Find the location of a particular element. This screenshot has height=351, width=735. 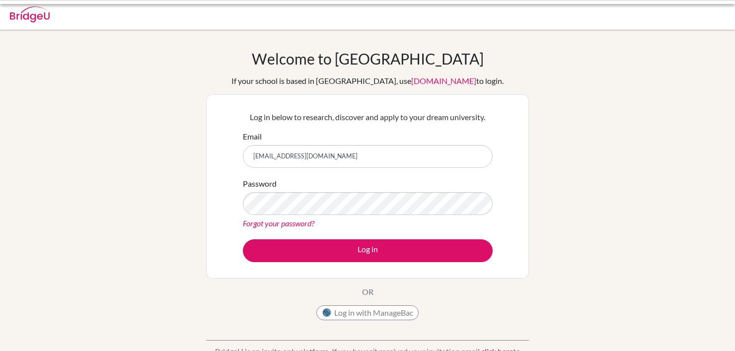

img: Bridge-U is located at coordinates (30, 14).